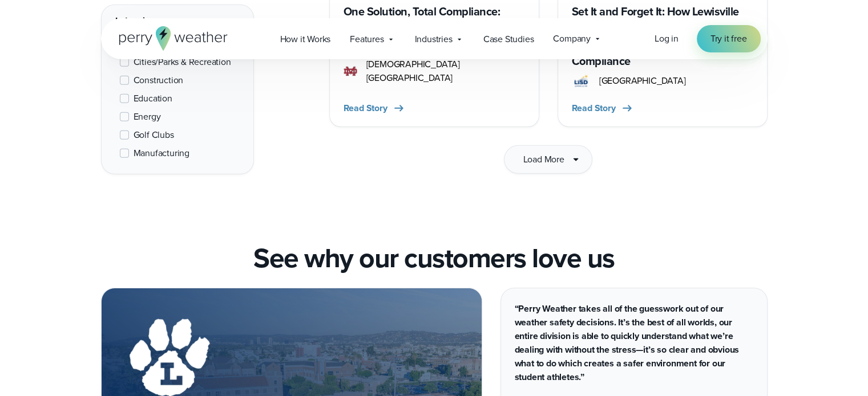  Describe the element at coordinates (547, 159) in the screenshot. I see `button: Load More` at that location.